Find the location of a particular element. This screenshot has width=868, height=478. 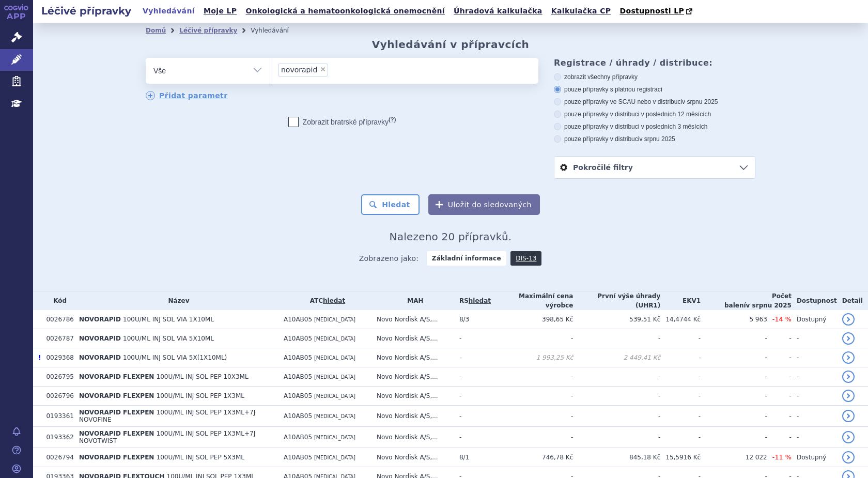

td: 5 963 is located at coordinates (733, 320).